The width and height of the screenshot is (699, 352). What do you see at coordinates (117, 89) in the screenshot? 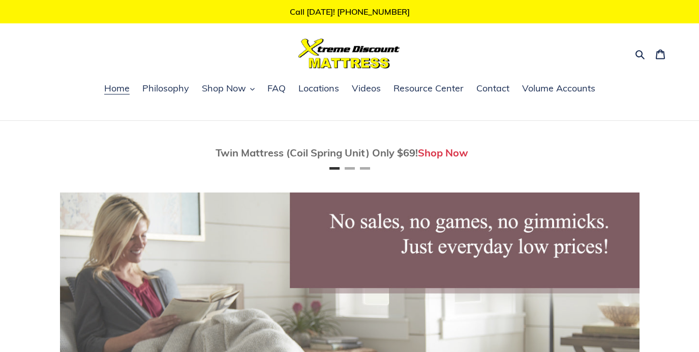
I see `a: Home` at bounding box center [117, 89].